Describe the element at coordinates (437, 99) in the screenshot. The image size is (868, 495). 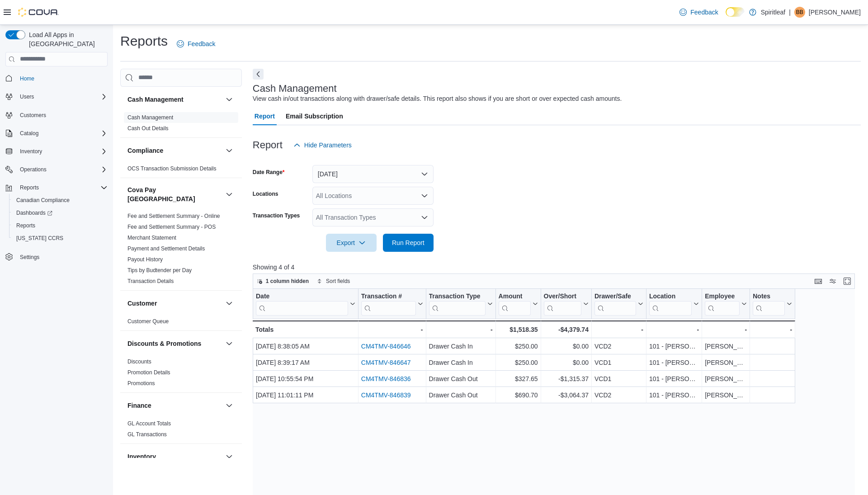
I see `div: View cash in/out transactions along with drawer/safe details. This report also shows if you are s...` at that location.